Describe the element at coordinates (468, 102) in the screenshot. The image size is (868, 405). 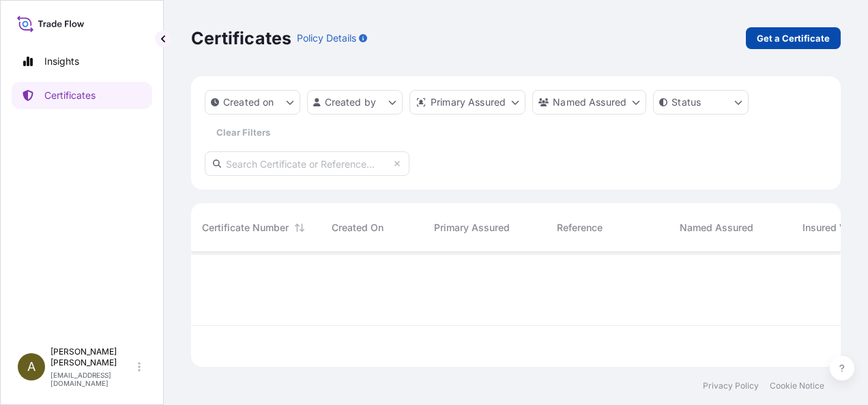
I see `p: Primary Assured` at that location.